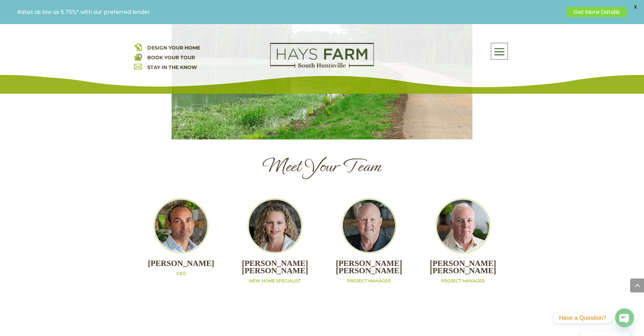 The height and width of the screenshot is (336, 644). What do you see at coordinates (596, 12) in the screenshot?
I see `a: Get More Details` at bounding box center [596, 12].